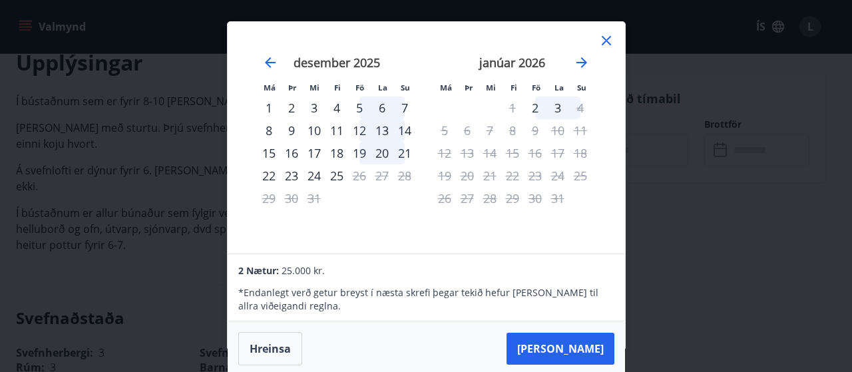 The height and width of the screenshot is (372, 852). What do you see at coordinates (558, 176) in the screenshot?
I see `td: Not available. laugardagur, 24. janúar 2026` at bounding box center [558, 176].